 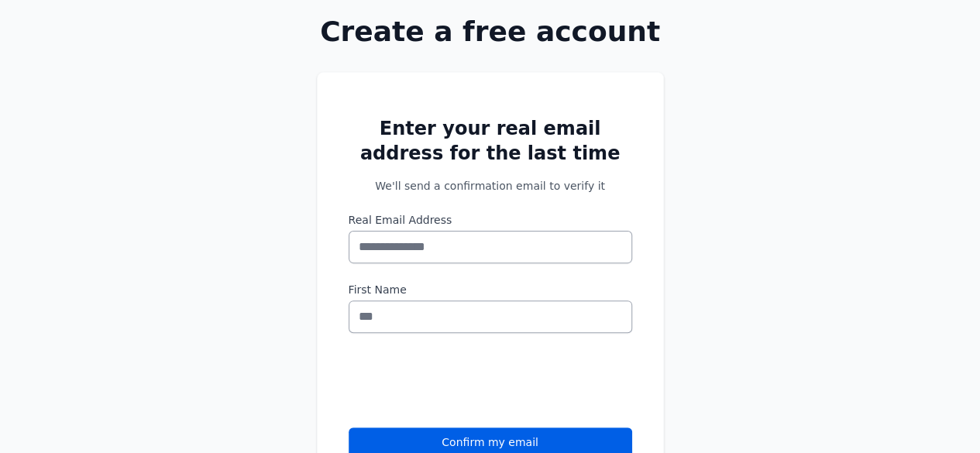 I want to click on h1: Create a free account, so click(x=490, y=32).